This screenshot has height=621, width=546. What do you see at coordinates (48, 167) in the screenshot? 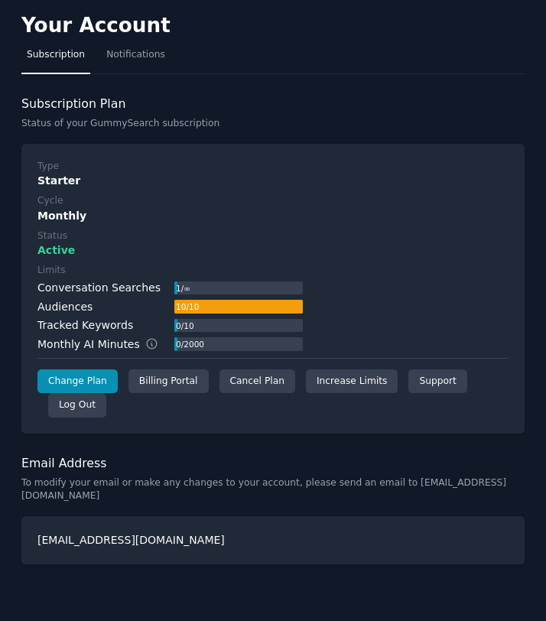
I see `div: Type` at bounding box center [48, 167].